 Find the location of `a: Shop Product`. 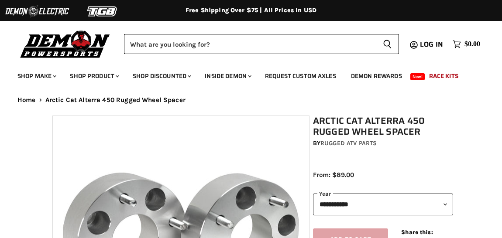

a: Shop Product is located at coordinates (94, 76).